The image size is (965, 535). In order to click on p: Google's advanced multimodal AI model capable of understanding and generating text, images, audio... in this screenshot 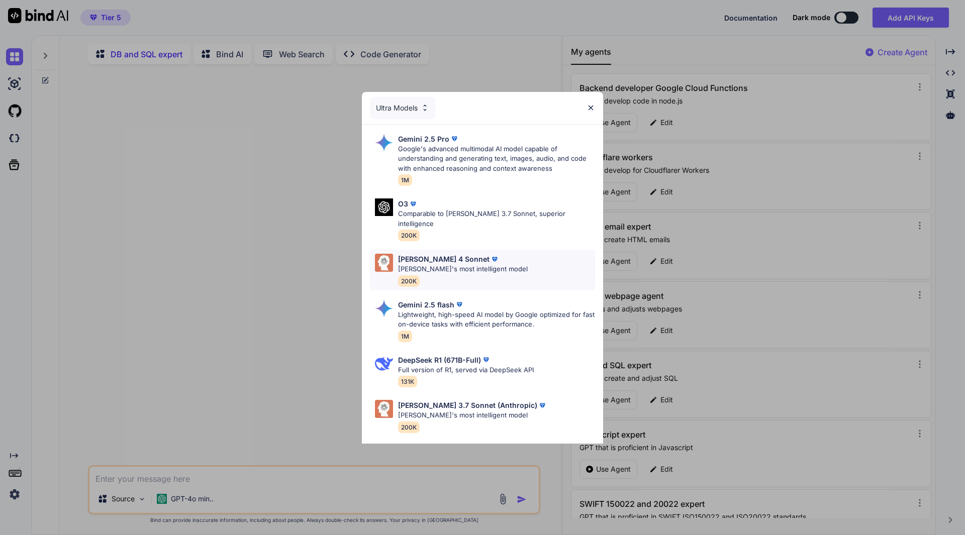, I will do `click(496, 159)`.